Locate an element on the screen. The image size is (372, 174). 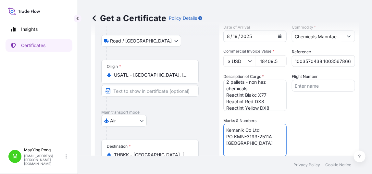
div: month, is located at coordinates (228, 36).